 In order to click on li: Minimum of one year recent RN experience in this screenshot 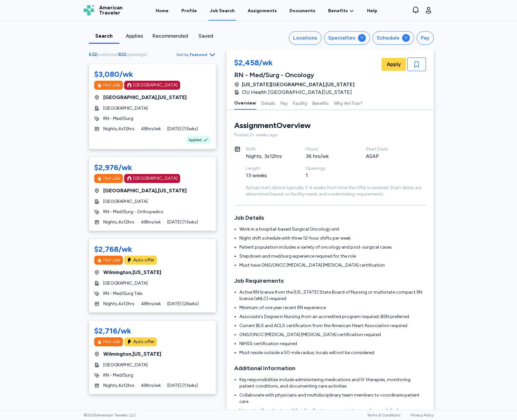, I will do `click(333, 308)`.